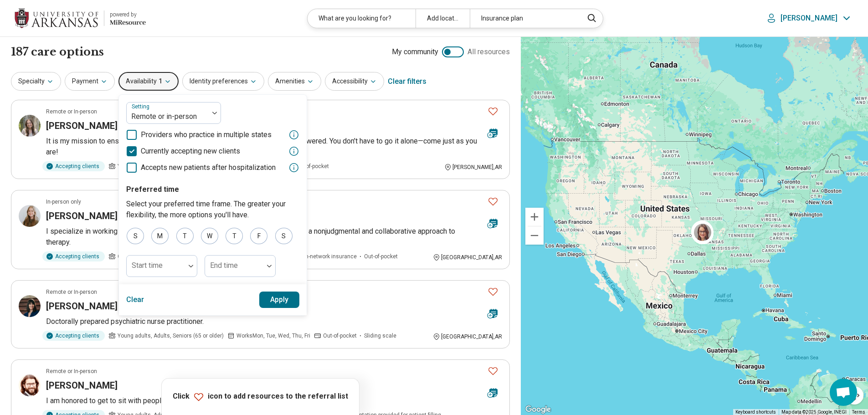 The height and width of the screenshot is (415, 868). What do you see at coordinates (56, 18) in the screenshot?
I see `img: University of Arkansas` at bounding box center [56, 18].